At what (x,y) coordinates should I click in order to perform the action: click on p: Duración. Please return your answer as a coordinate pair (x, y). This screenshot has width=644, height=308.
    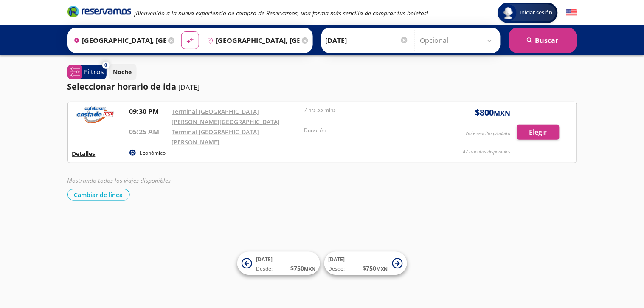
    Looking at the image, I should click on (368, 130).